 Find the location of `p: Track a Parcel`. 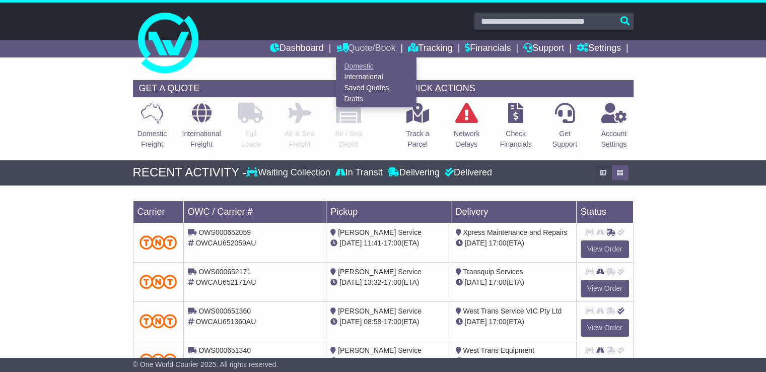

p: Track a Parcel is located at coordinates (417, 139).